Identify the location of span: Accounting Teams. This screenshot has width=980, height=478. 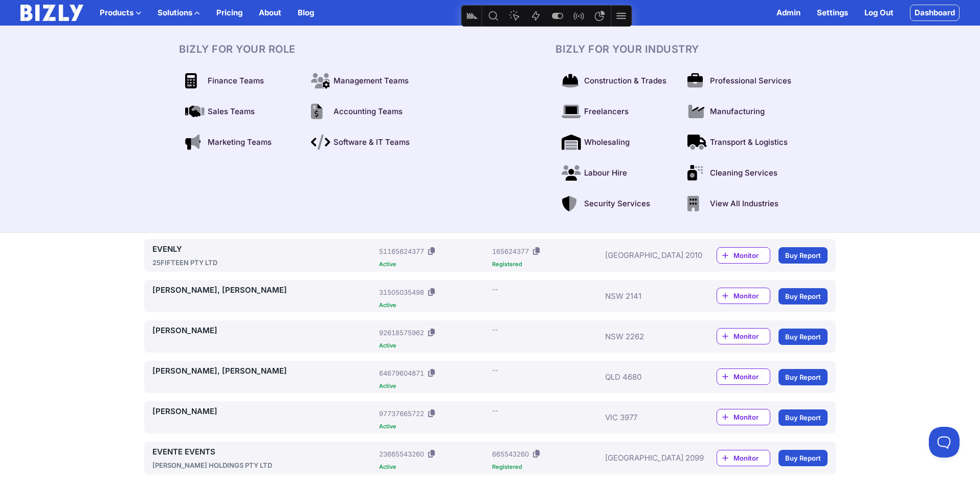
(368, 112).